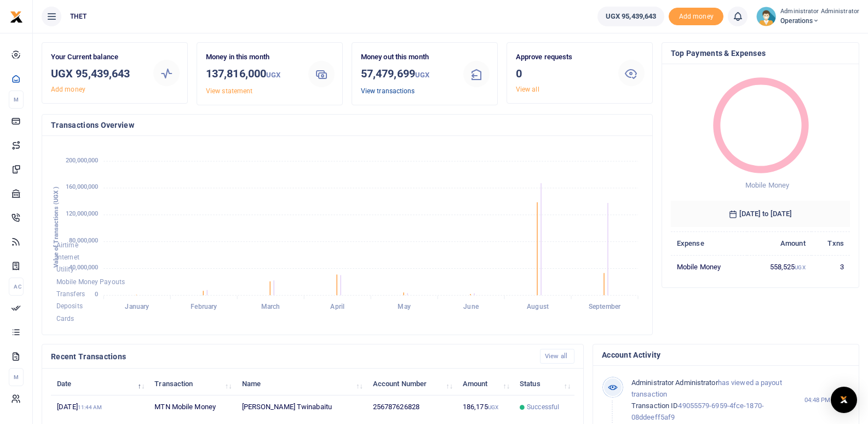  Describe the element at coordinates (696, 16) in the screenshot. I see `span: Add money` at that location.